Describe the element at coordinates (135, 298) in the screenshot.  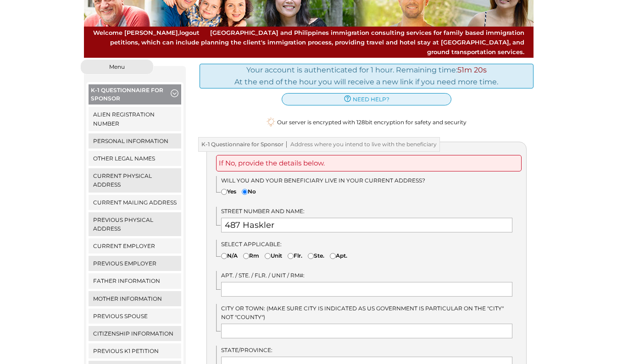
I see `a: Mother Information` at that location.